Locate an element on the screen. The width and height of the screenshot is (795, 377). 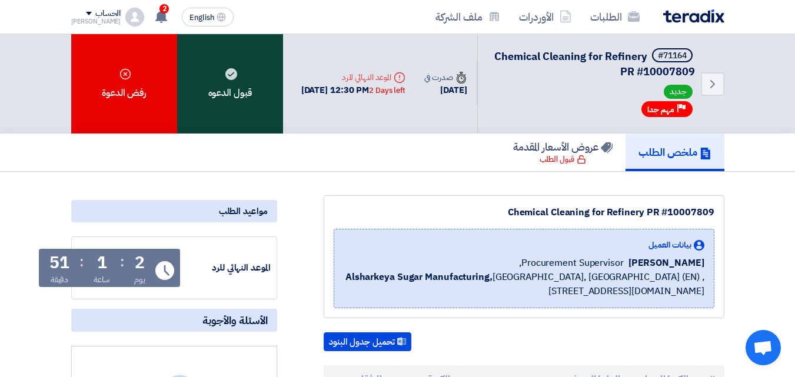
a: الأوردرات is located at coordinates (545, 16).